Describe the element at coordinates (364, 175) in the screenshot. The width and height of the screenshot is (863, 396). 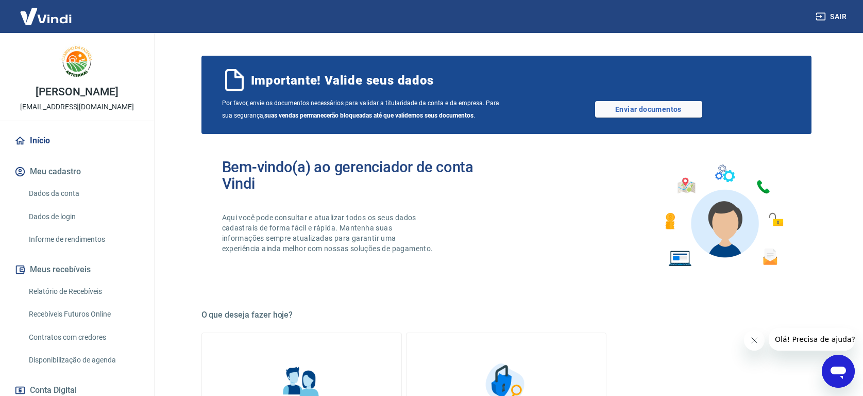
I see `h2: Bem-vindo(a) ao gerenciador de conta Vindi` at that location.